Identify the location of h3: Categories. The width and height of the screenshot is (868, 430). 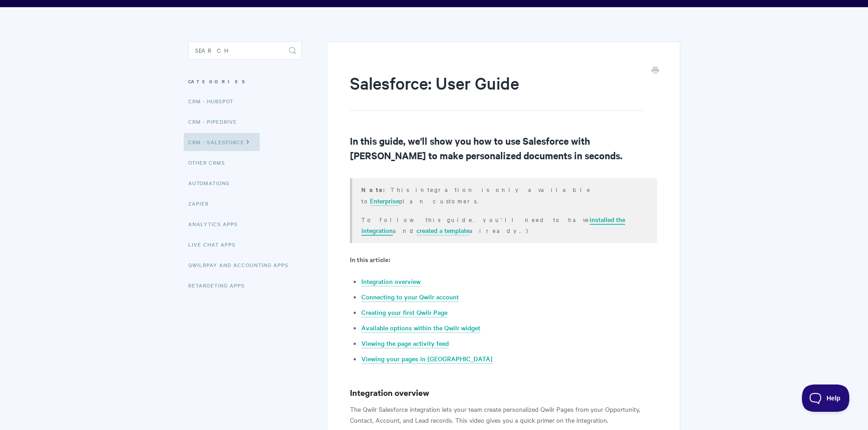
(244, 81).